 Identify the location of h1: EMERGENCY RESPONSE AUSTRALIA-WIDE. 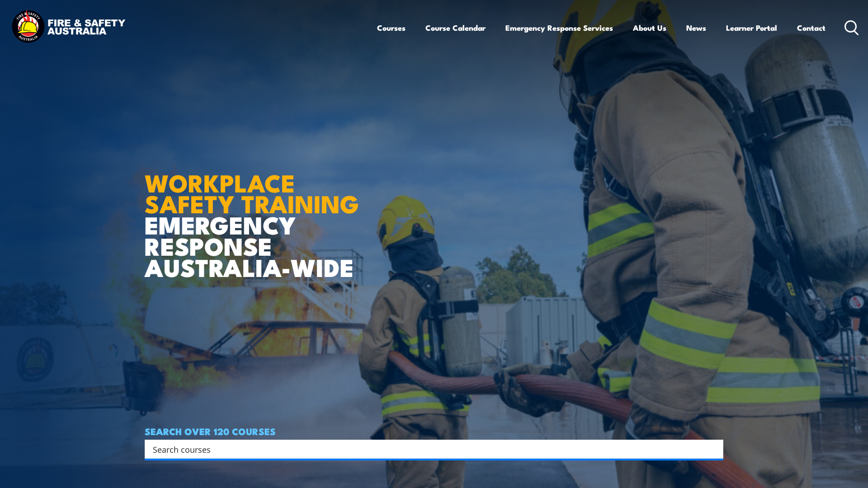
(255, 213).